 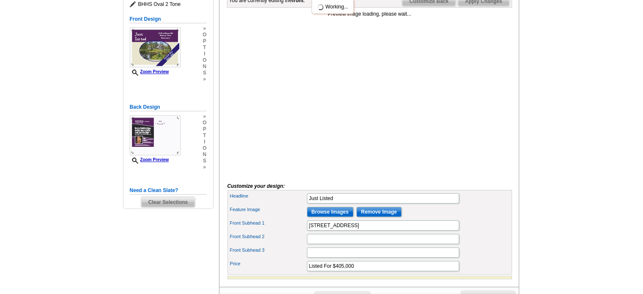 I want to click on span: Clear Selections, so click(x=168, y=202).